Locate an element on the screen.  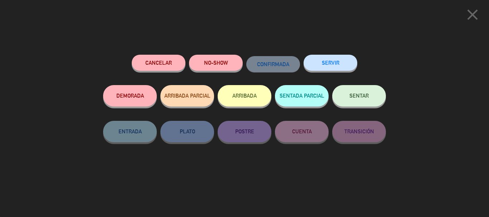
span: CONFIRMADA is located at coordinates (273, 64).